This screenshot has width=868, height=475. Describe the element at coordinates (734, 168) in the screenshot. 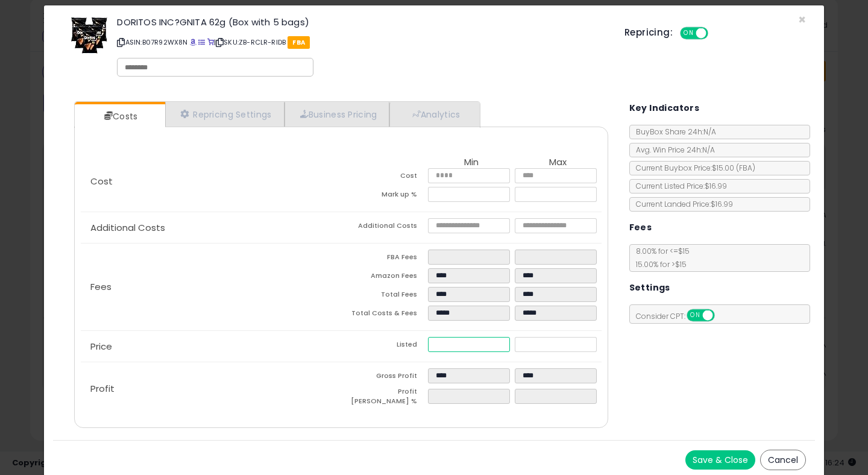

I see `span: $15.00` at that location.